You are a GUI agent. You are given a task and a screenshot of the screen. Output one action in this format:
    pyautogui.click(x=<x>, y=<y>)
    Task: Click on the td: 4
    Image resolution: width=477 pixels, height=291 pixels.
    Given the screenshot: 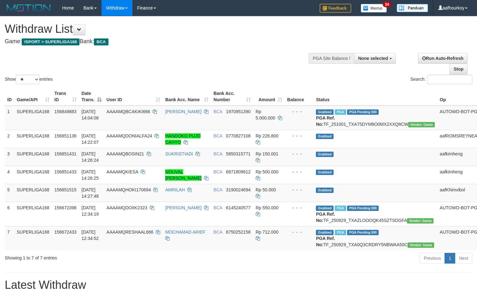 What is the action you would take?
    pyautogui.click(x=9, y=175)
    